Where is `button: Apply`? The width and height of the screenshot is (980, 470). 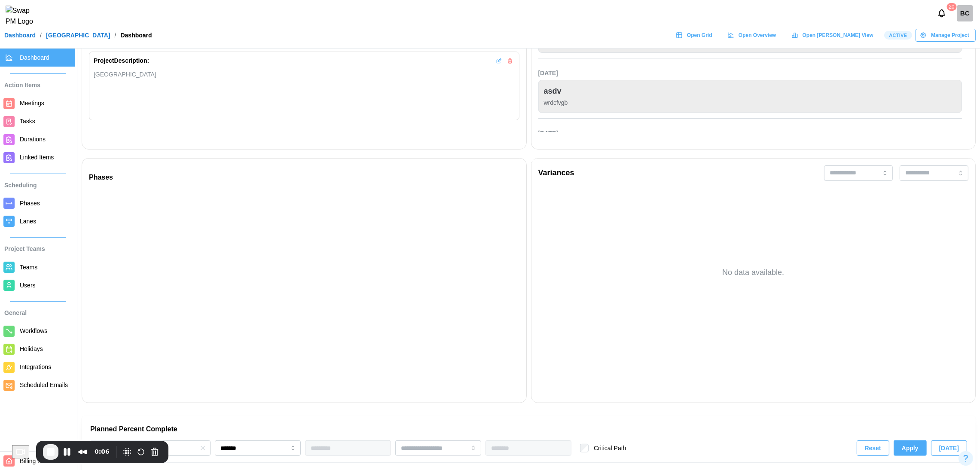 button: Apply is located at coordinates (911, 448).